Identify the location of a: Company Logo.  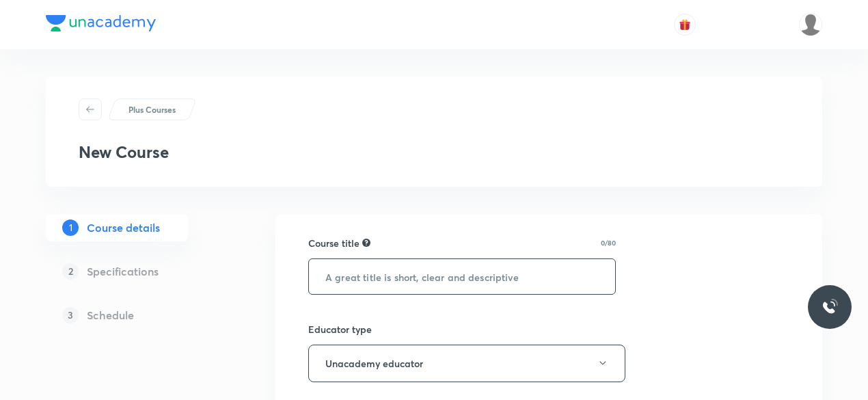
(101, 24).